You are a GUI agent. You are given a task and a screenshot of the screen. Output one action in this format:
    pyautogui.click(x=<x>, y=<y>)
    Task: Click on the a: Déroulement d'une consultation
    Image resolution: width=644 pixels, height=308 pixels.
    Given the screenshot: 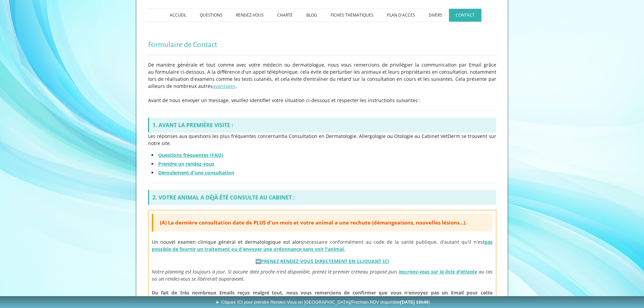 What is the action you would take?
    pyautogui.click(x=196, y=172)
    